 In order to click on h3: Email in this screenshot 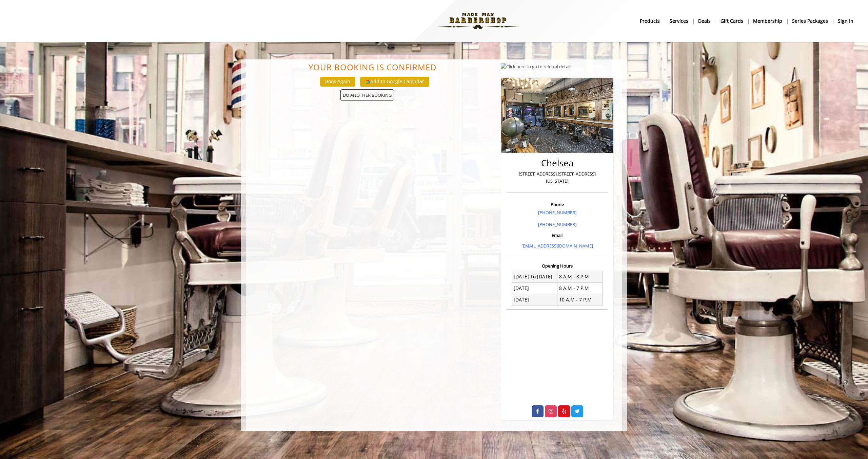, I will do `click(557, 235)`.